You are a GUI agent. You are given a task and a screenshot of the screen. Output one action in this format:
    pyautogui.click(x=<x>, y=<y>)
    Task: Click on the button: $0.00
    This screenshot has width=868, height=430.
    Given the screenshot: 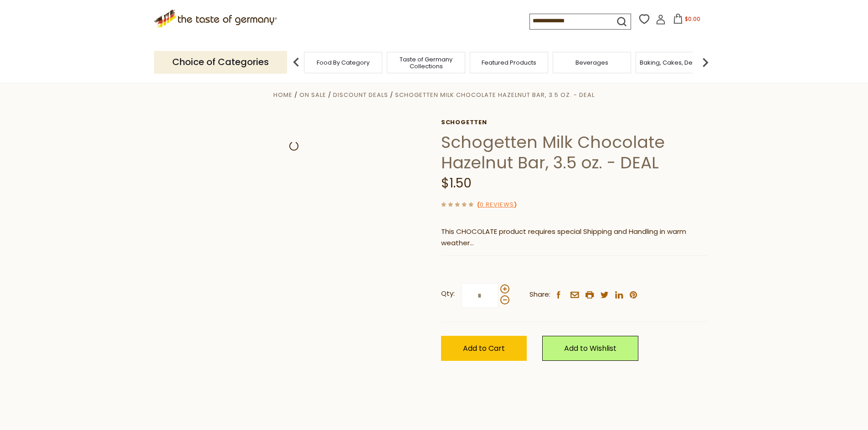 What is the action you would take?
    pyautogui.click(x=686, y=21)
    